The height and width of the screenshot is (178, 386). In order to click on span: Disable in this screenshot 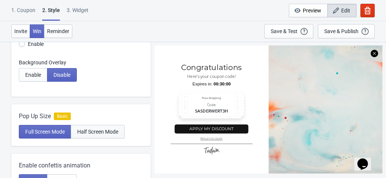, I will do `click(62, 75)`.